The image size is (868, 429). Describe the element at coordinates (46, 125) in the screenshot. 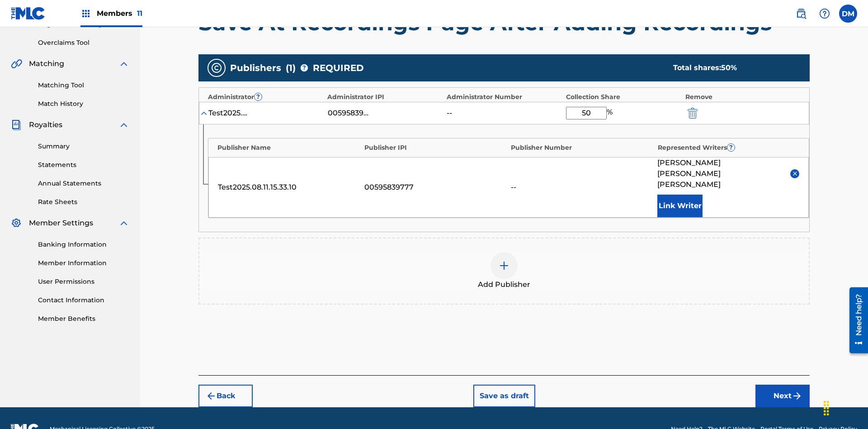

I see `span: Royalties` at that location.